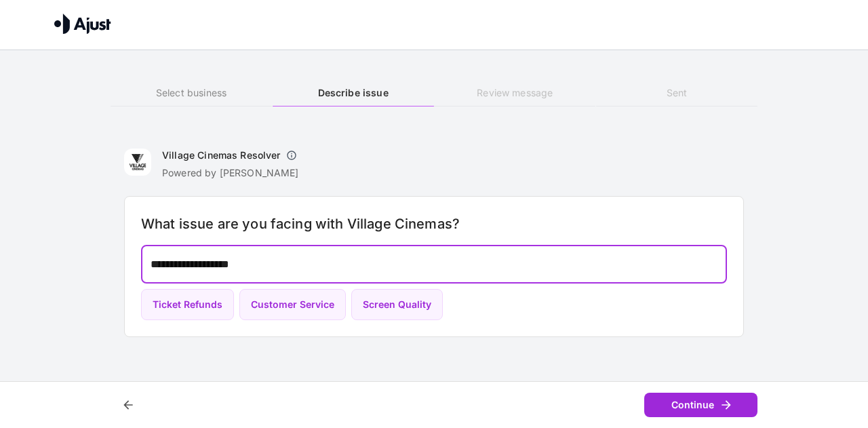 Image resolution: width=868 pixels, height=428 pixels. What do you see at coordinates (397, 304) in the screenshot?
I see `button: Screen Quality` at bounding box center [397, 304].